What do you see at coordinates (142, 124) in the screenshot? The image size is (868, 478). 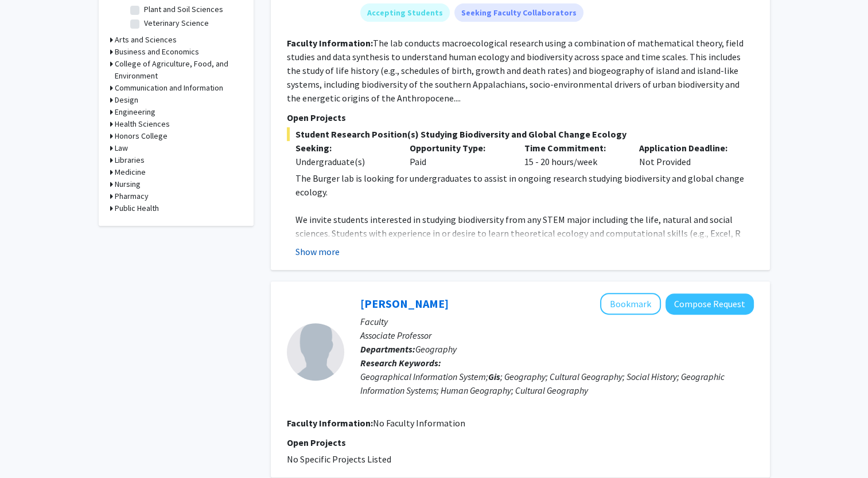 I see `h3: Health Sciences` at bounding box center [142, 124].